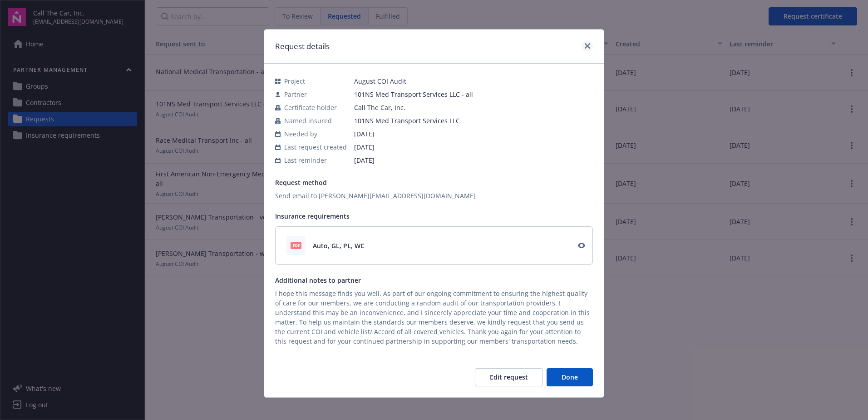 Image resolution: width=868 pixels, height=420 pixels. Describe the element at coordinates (308, 121) in the screenshot. I see `span: Named insured` at that location.